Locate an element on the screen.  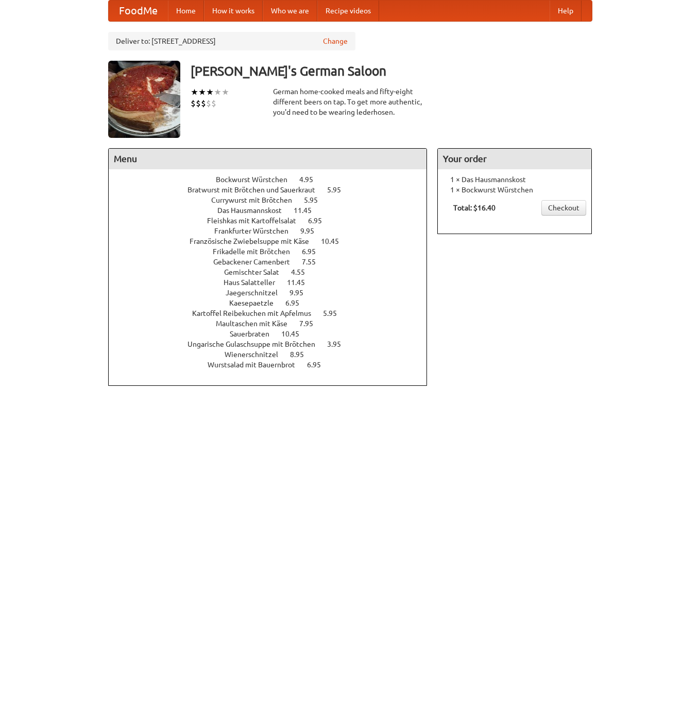
a: Help is located at coordinates (565, 11).